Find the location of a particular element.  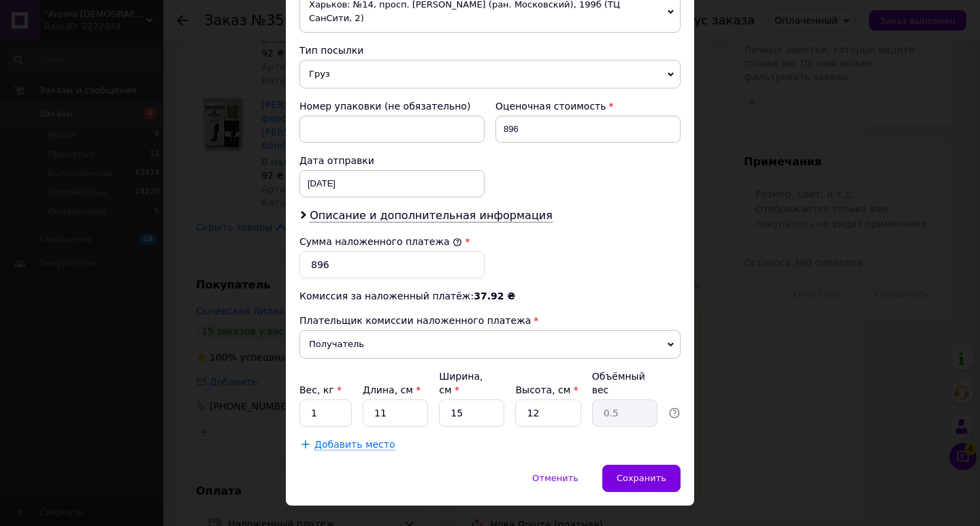

span: Добавить место is located at coordinates (355, 445).